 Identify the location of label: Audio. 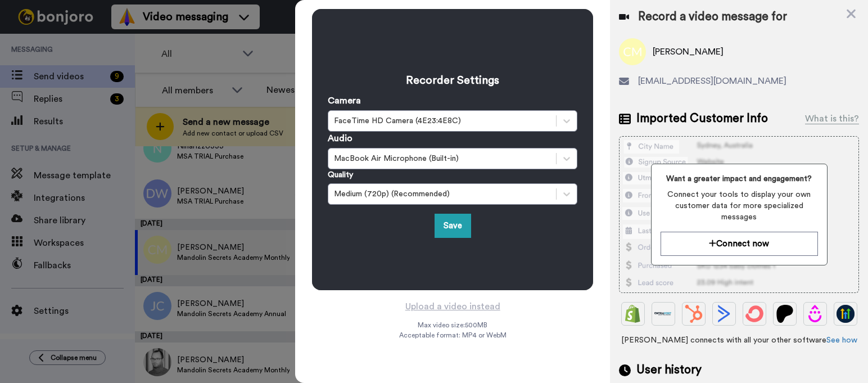
(341, 138).